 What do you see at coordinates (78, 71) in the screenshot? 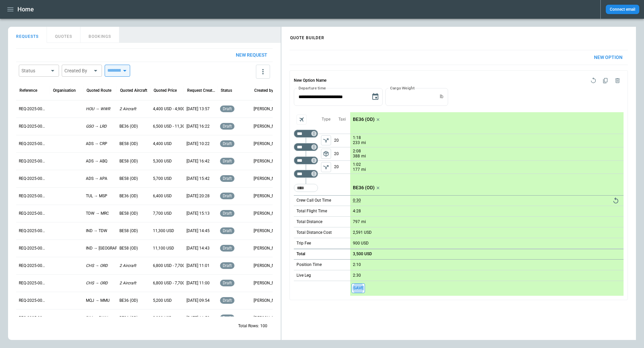
I see `div: Created By` at bounding box center [78, 71].